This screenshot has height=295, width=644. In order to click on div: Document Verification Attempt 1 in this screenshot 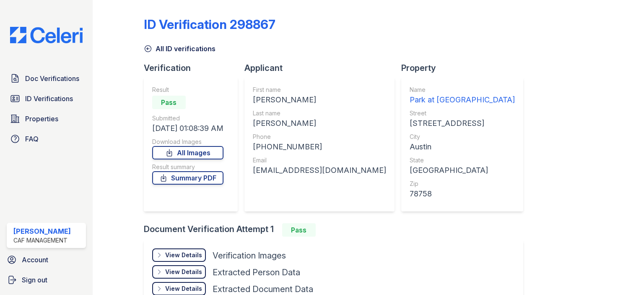, I will do `click(337, 230)`.